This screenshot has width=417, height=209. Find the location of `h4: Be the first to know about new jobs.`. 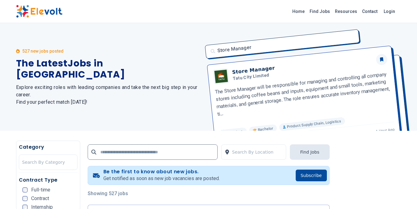

h4: Be the first to know about new jobs. is located at coordinates (161, 172).